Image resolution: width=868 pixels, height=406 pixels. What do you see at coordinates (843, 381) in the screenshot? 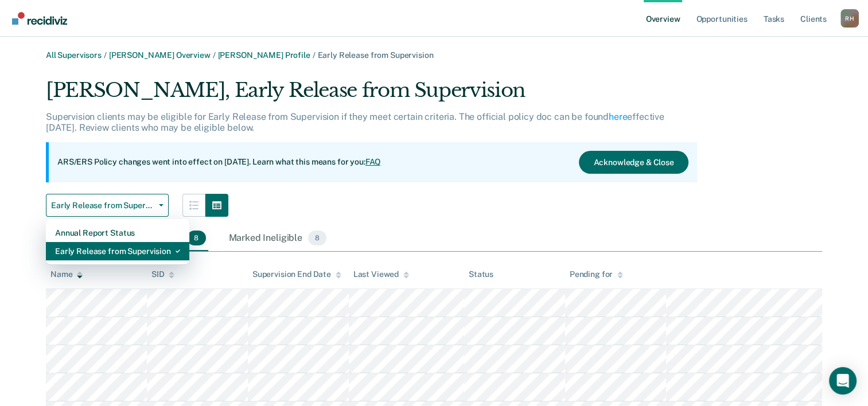
I see `div: Open Intercom Messenger` at bounding box center [843, 381].